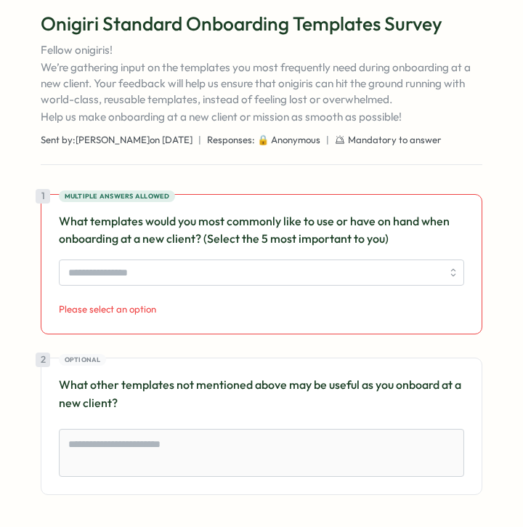 The height and width of the screenshot is (527, 523). Describe the element at coordinates (262, 394) in the screenshot. I see `p: What other templates not mentioned above may be useful as you onboard at a new client?` at that location.